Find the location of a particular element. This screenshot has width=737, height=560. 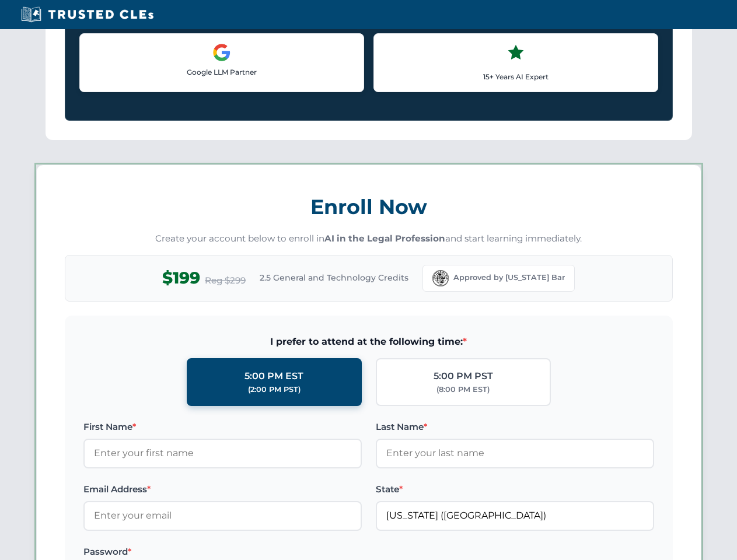

input: Enter your email is located at coordinates (222, 516).